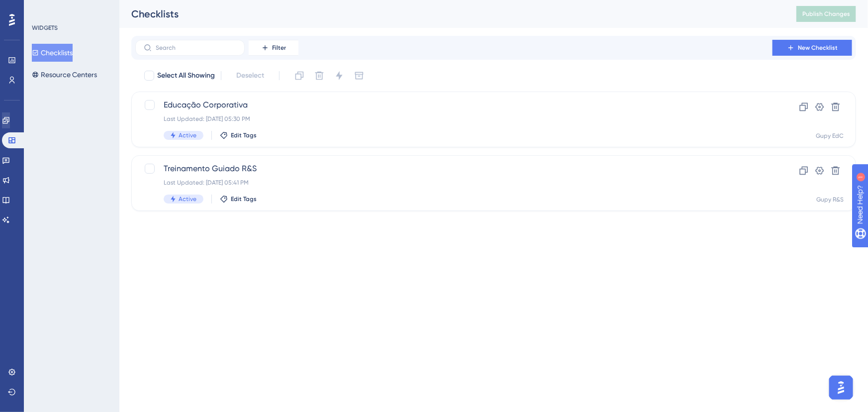  Describe the element at coordinates (15, 15) in the screenshot. I see `button: Open AI Assistant Launcher` at that location.